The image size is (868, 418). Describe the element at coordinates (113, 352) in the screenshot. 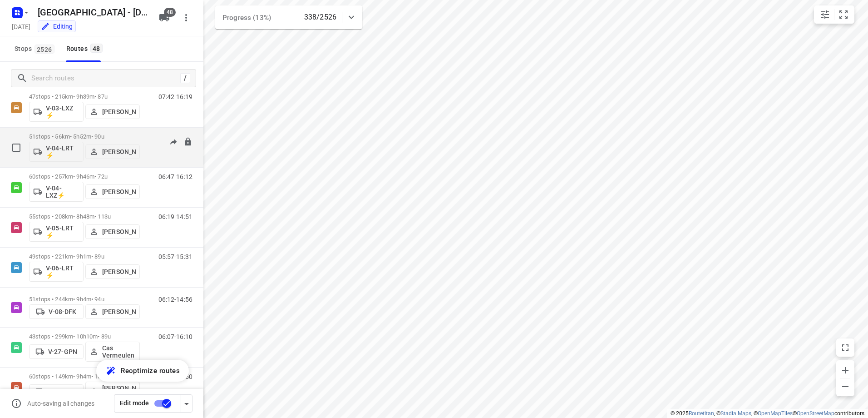

I see `button: Cas Vermeulen` at that location.